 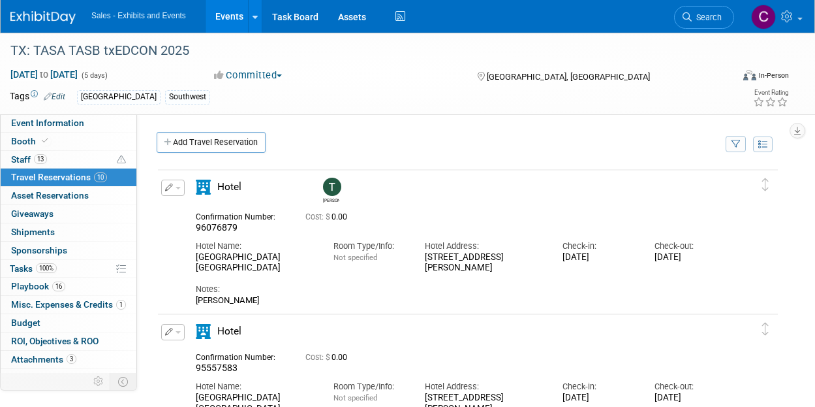 What do you see at coordinates (29, 159) in the screenshot?
I see `span: Staff` at bounding box center [29, 159].